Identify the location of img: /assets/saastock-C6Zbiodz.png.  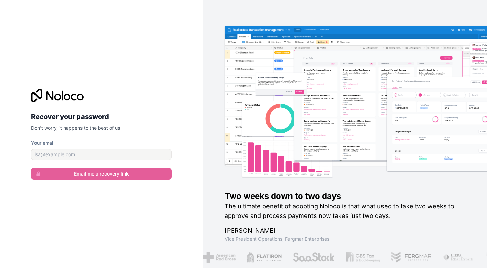
(313, 257).